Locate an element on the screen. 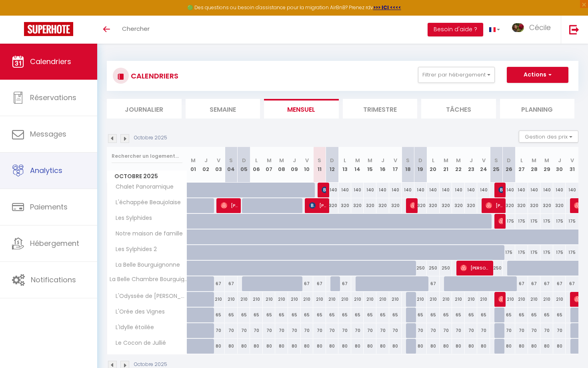  span: Notre maison de famille is located at coordinates (147, 234).